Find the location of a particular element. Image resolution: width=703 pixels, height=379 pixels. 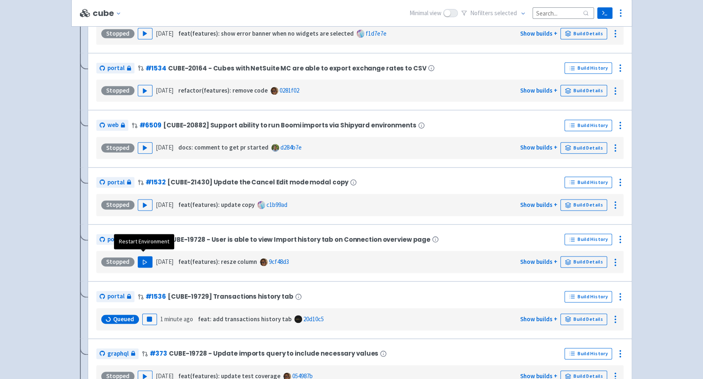

a: Terminal is located at coordinates (605, 13).